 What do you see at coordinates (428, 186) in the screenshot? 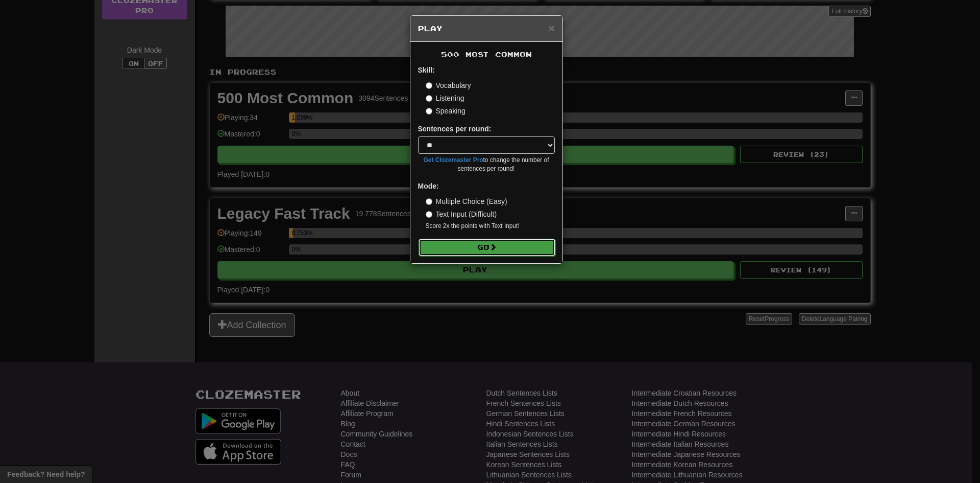
I see `strong: Mode:` at bounding box center [428, 186].